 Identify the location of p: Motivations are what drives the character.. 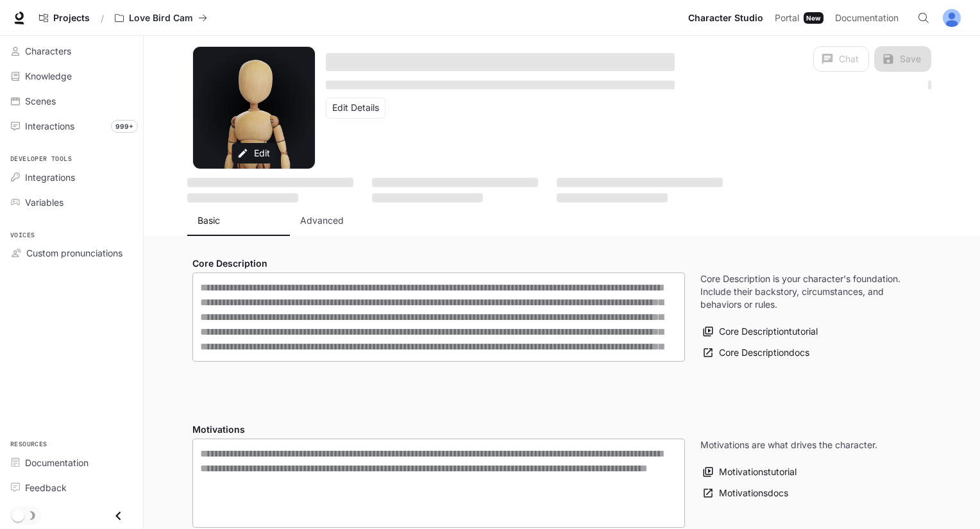
(789, 445).